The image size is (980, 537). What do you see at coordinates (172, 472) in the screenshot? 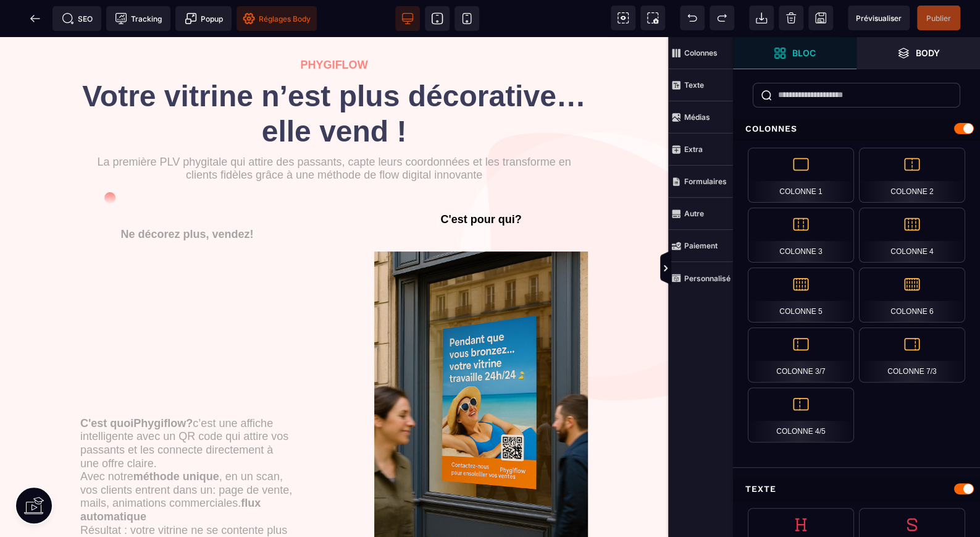
I see `strong: flux automatique` at bounding box center [172, 472].